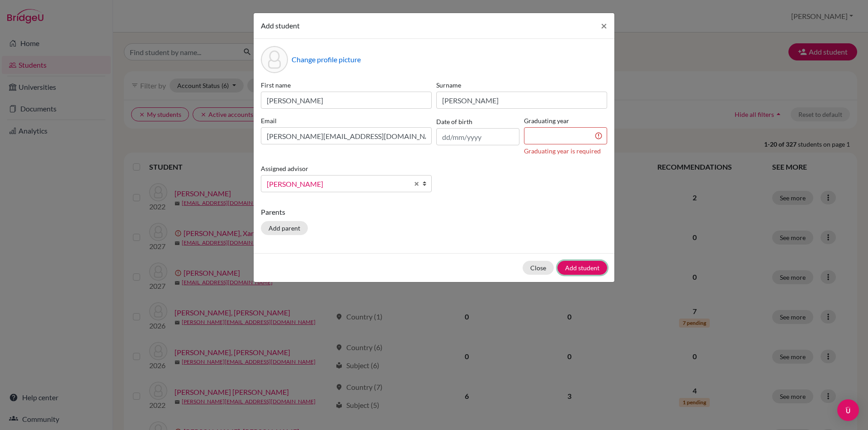 This screenshot has width=868, height=430. Describe the element at coordinates (280, 25) in the screenshot. I see `span: Add student` at that location.